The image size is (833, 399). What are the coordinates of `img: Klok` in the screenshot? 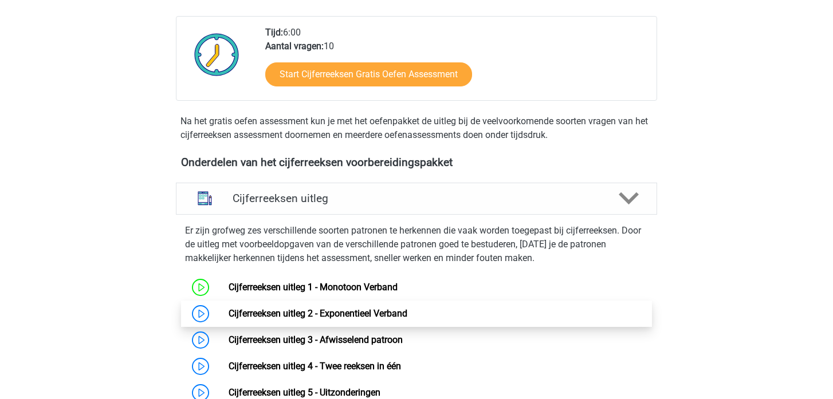 It's located at (217, 54).